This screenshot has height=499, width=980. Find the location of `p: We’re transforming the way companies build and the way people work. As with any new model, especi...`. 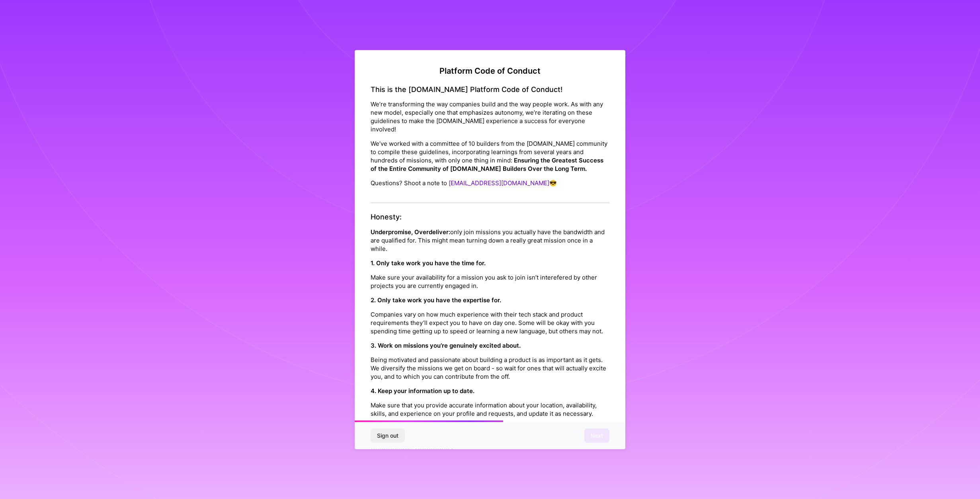

p: We’re transforming the way companies build and the way people work. As with any new model, especi... is located at coordinates (490, 116).